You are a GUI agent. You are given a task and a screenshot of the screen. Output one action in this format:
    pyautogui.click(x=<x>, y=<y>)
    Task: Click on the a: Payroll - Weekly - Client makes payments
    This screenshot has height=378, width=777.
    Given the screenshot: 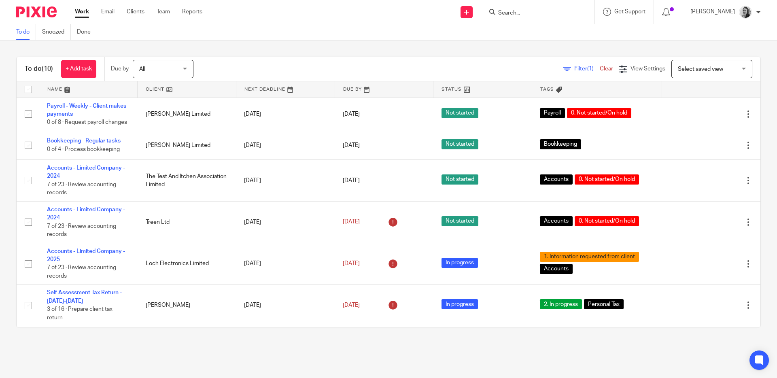 What is the action you would take?
    pyautogui.click(x=87, y=110)
    